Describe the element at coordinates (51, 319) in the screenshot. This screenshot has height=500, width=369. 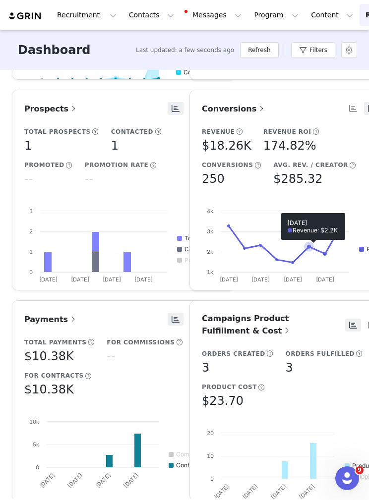
I see `a: Payments` at that location.